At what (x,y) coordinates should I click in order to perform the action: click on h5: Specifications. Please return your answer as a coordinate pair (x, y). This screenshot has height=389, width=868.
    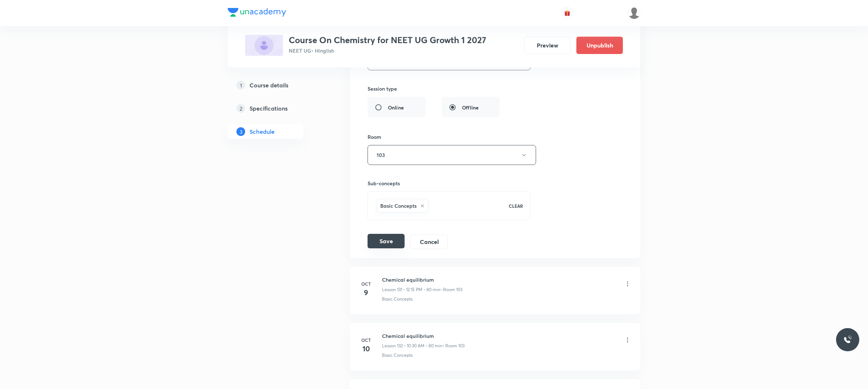
    Looking at the image, I should click on (268, 109).